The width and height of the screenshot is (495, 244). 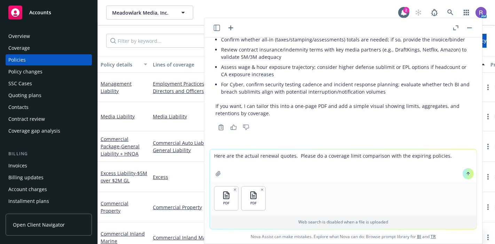 What do you see at coordinates (49, 177) in the screenshot?
I see `a: Billing updates` at bounding box center [49, 177].